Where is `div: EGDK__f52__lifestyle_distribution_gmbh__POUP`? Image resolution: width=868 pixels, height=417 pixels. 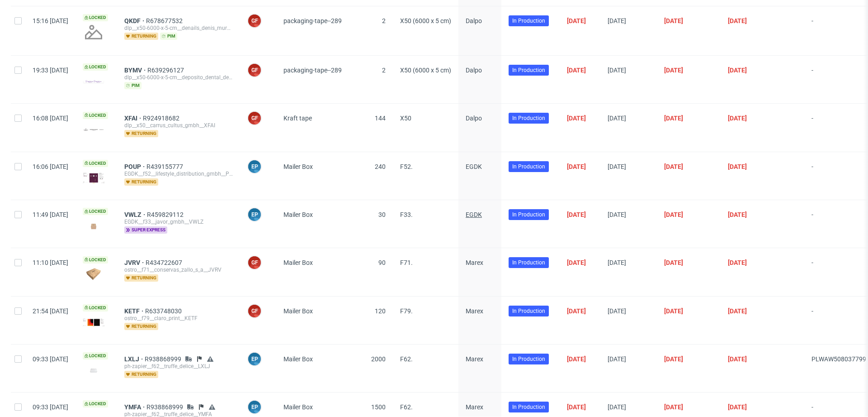 div: EGDK__f52__lifestyle_distribution_gmbh__POUP is located at coordinates (179, 174).